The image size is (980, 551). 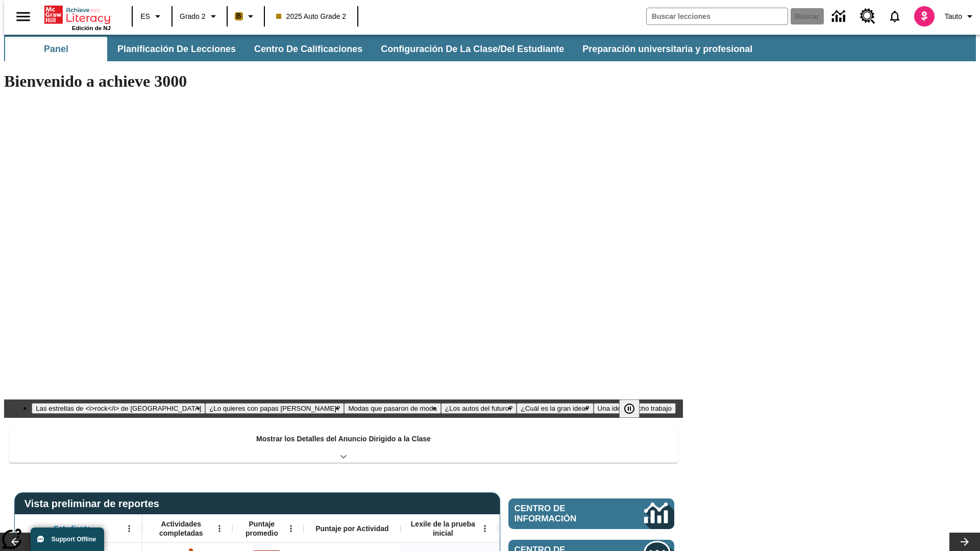 What do you see at coordinates (192, 16) in the screenshot?
I see `span: Grado 2` at bounding box center [192, 16].